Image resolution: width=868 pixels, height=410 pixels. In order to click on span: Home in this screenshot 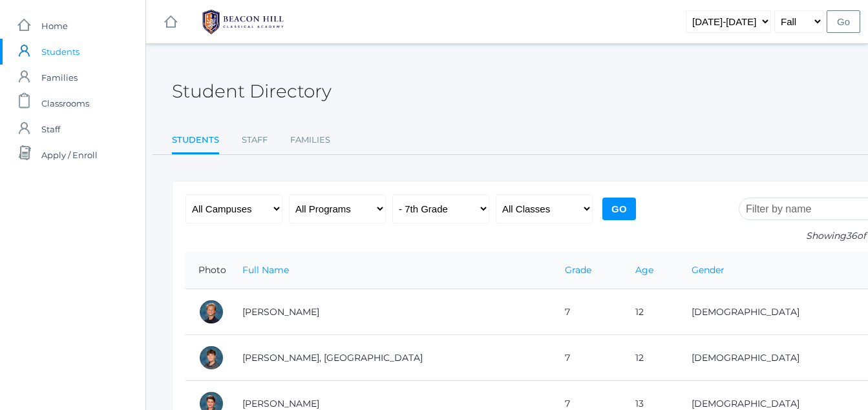, I will do `click(54, 26)`.